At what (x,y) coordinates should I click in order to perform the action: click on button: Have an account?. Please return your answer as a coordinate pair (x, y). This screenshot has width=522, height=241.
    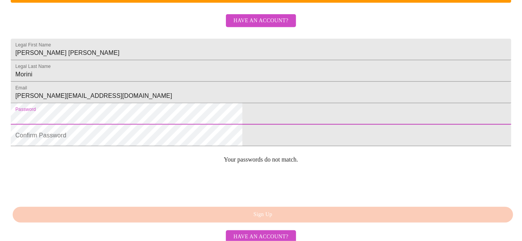
    Looking at the image, I should click on (261, 21).